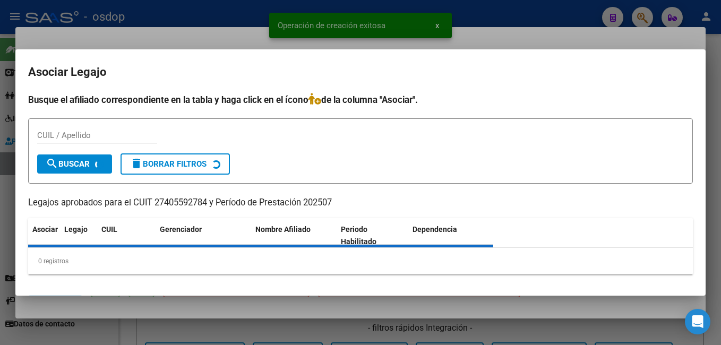 The image size is (721, 345). Describe the element at coordinates (294, 236) in the screenshot. I see `datatable-header-cell: Nombre Afiliado` at that location.